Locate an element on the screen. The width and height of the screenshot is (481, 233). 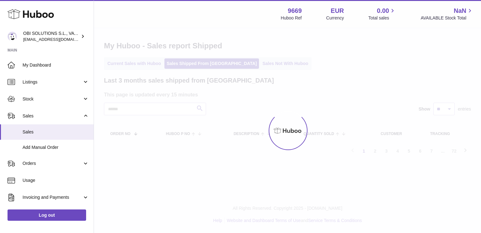
a: Log out is located at coordinates (47, 215).